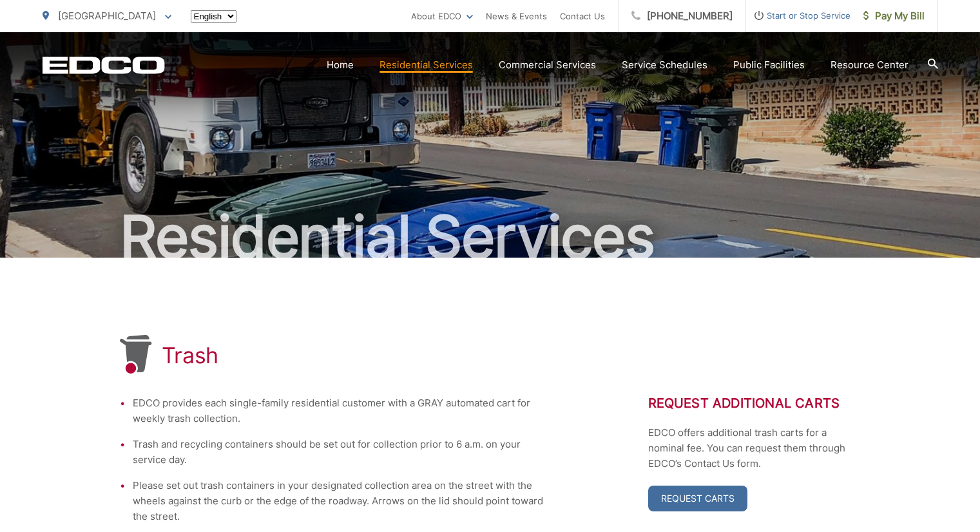 The width and height of the screenshot is (980, 532). What do you see at coordinates (755, 448) in the screenshot?
I see `p: EDCO offers additional trash carts for a nominal fee. You can request them through EDCO’s Contact...` at bounding box center [755, 448].